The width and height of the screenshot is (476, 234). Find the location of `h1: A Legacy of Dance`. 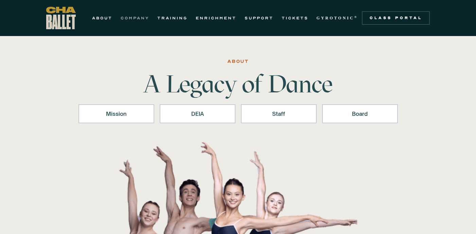

h1: A Legacy of Dance is located at coordinates (238, 84).